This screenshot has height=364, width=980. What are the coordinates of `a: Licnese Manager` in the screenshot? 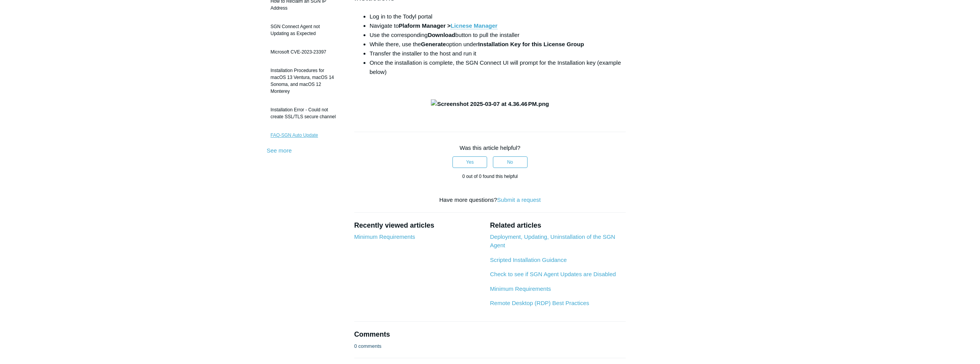 It's located at (474, 26).